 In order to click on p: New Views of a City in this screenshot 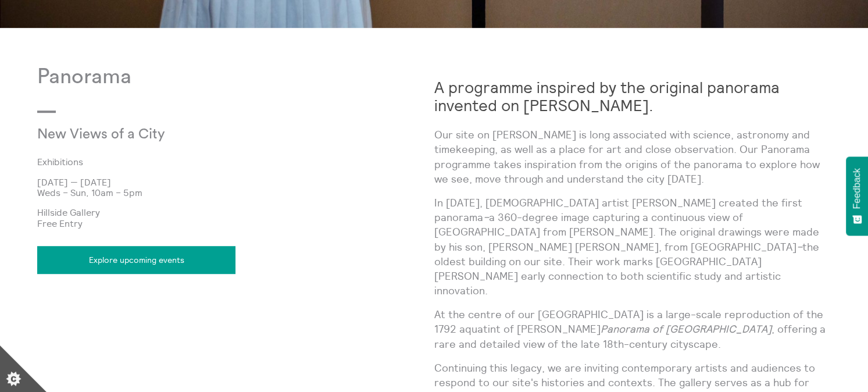, I will do `click(169, 135)`.